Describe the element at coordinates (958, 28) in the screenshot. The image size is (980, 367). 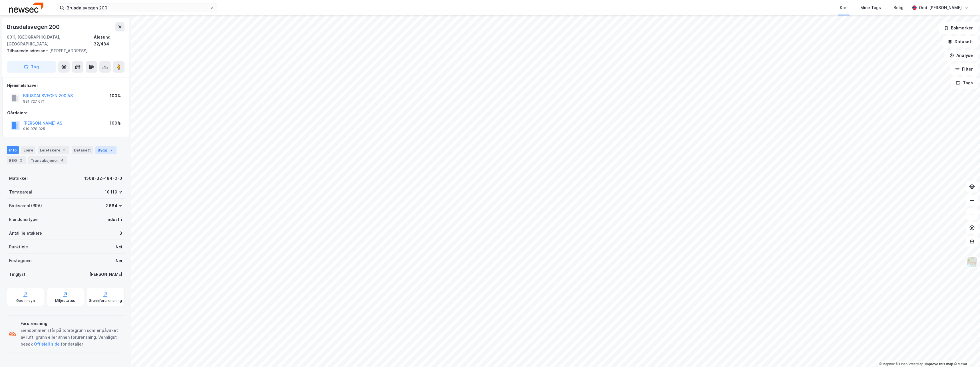
I see `button: Bokmerker` at that location.